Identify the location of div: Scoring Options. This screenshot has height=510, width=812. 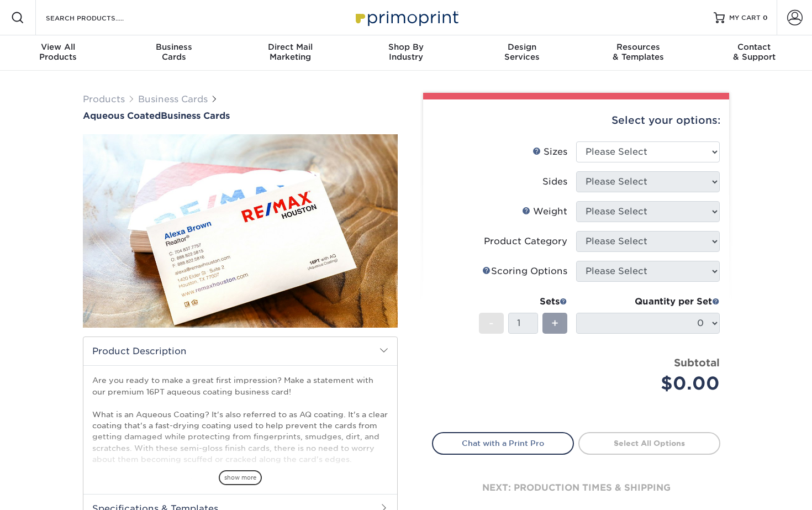
(525, 271).